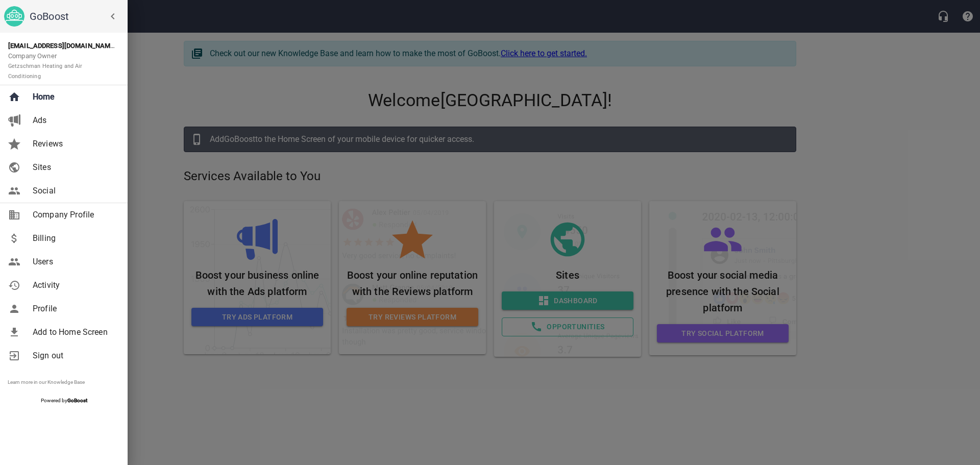 This screenshot has height=465, width=980. Describe the element at coordinates (74, 309) in the screenshot. I see `span: Profile` at that location.